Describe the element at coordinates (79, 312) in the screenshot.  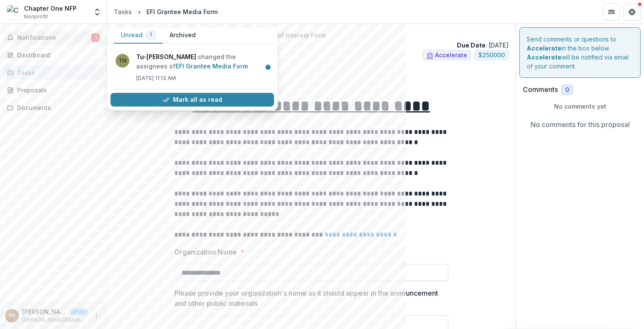
I see `p: User` at that location.